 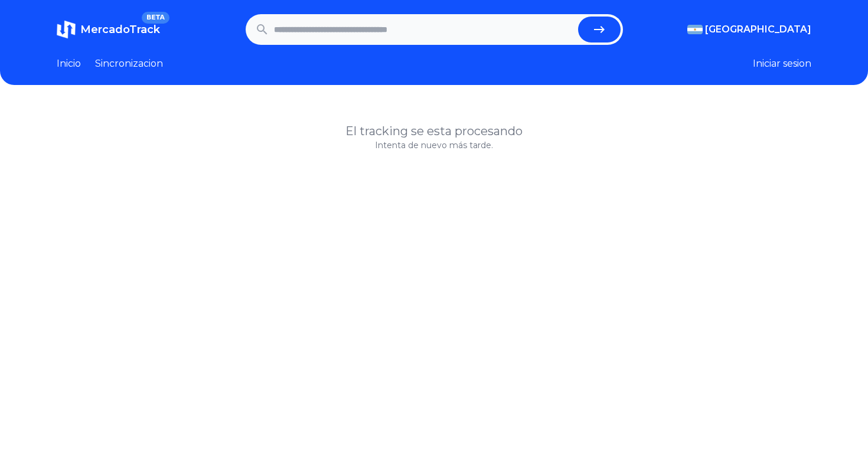 What do you see at coordinates (695, 30) in the screenshot?
I see `img: Argentina` at bounding box center [695, 30].